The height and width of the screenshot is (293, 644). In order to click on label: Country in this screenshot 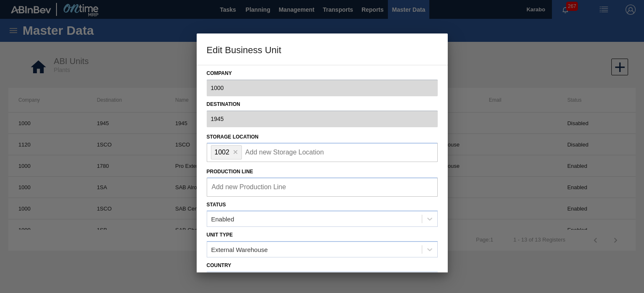, I will do `click(219, 265)`.